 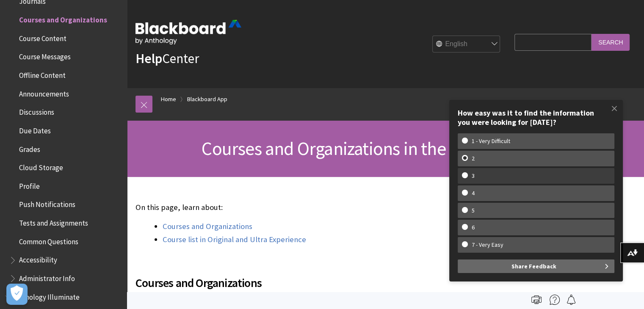 What do you see at coordinates (188, 32) in the screenshot?
I see `img: Blackboard by Anthology` at bounding box center [188, 32].